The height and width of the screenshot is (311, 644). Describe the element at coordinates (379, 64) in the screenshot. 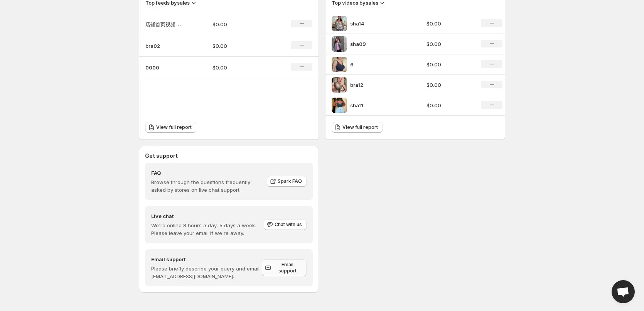

I see `p: 6` at that location.